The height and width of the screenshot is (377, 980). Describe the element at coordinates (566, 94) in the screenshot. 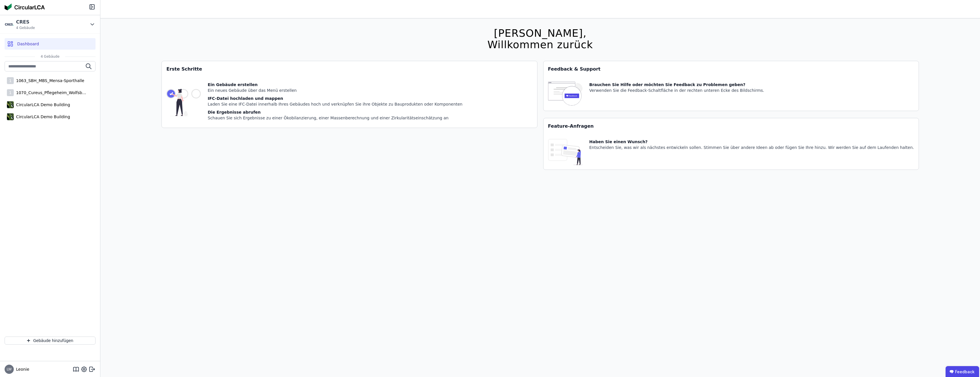

I see `img: feedback-icon-HCTs5lye.svg` at that location.